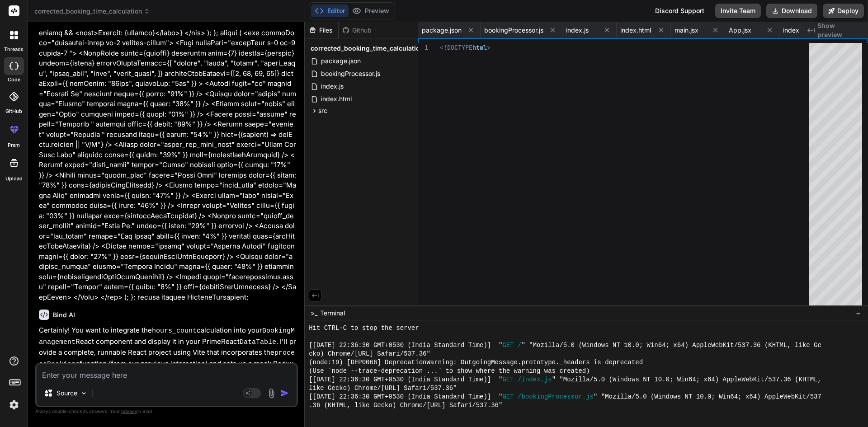  Describe the element at coordinates (285, 393) in the screenshot. I see `img: icon` at that location.